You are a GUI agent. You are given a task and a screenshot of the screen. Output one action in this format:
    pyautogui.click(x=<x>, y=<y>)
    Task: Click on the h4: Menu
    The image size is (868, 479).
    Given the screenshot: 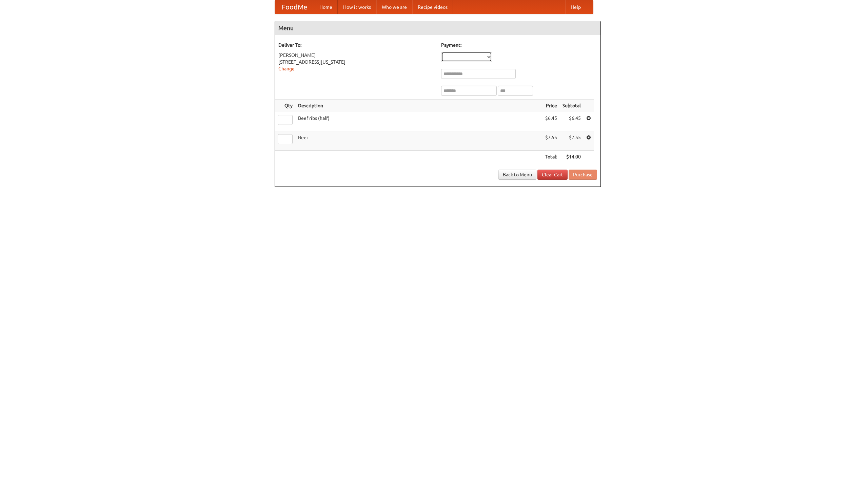 What is the action you would take?
    pyautogui.click(x=438, y=28)
    